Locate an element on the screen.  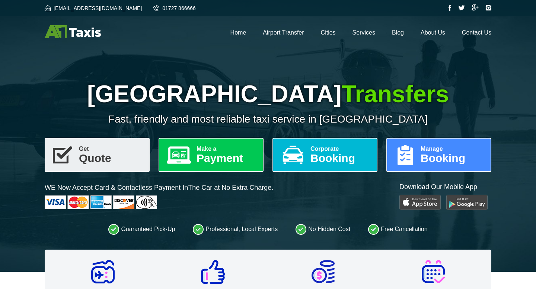
img: No Hidde Costs Icon is located at coordinates (323, 272).